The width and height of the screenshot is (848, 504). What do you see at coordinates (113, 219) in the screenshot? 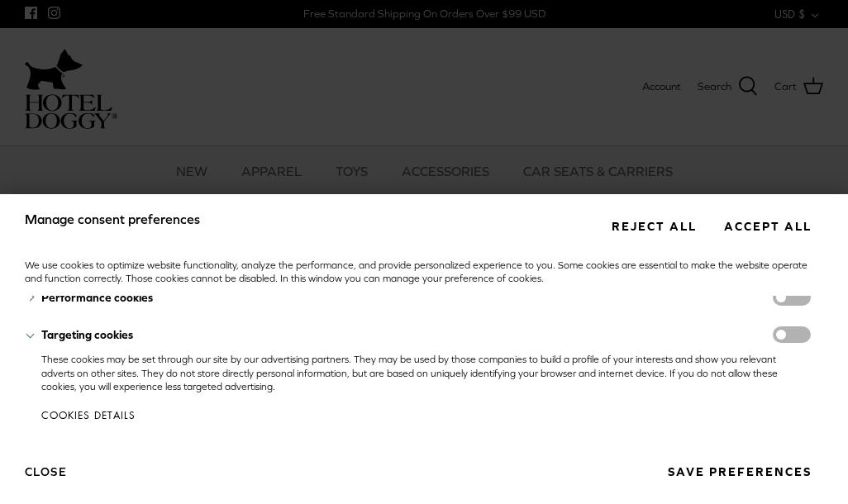
I see `span: Manage consent preferences` at bounding box center [113, 219].